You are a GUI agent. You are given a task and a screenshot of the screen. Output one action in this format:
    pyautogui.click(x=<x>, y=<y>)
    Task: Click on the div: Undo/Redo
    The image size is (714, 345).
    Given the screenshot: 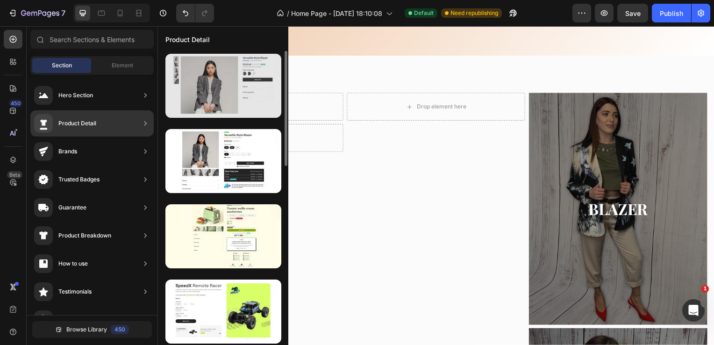 What is the action you would take?
    pyautogui.click(x=195, y=13)
    